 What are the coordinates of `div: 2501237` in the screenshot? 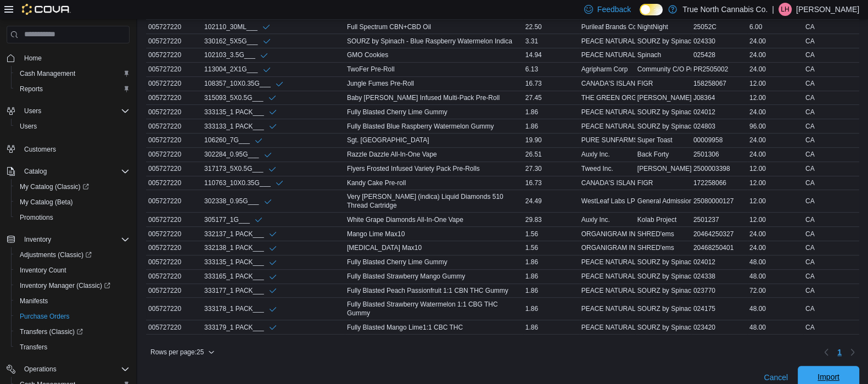 It's located at (719, 219).